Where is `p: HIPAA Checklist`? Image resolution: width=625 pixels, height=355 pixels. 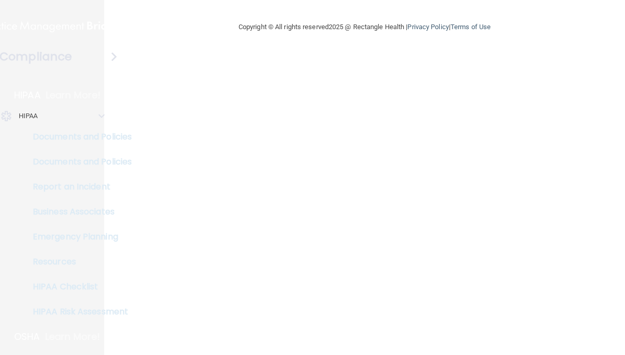 p: HIPAA Checklist is located at coordinates (78, 287).